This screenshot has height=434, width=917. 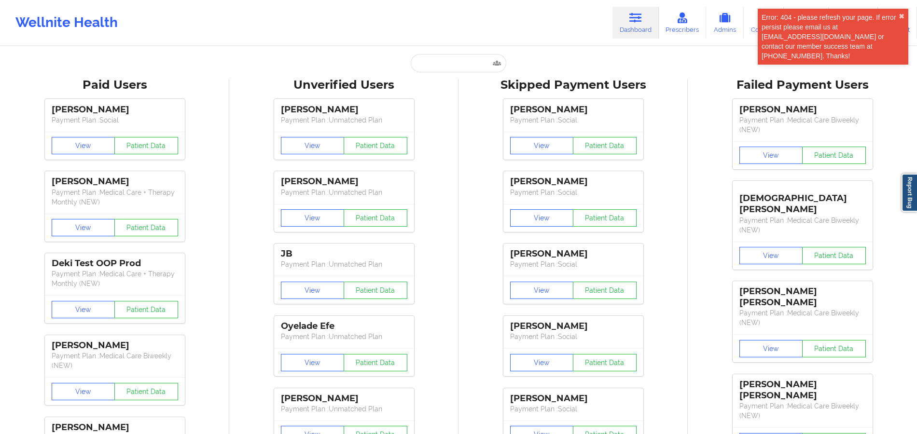 I want to click on a: Dashboard, so click(x=636, y=23).